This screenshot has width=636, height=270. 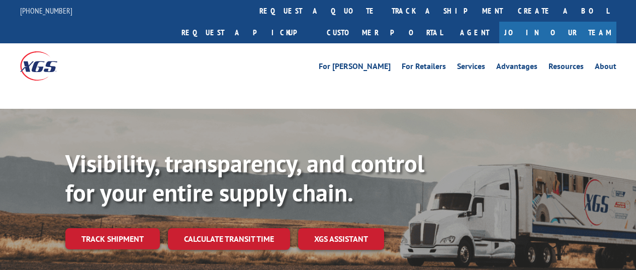 I want to click on a: Services, so click(x=471, y=68).